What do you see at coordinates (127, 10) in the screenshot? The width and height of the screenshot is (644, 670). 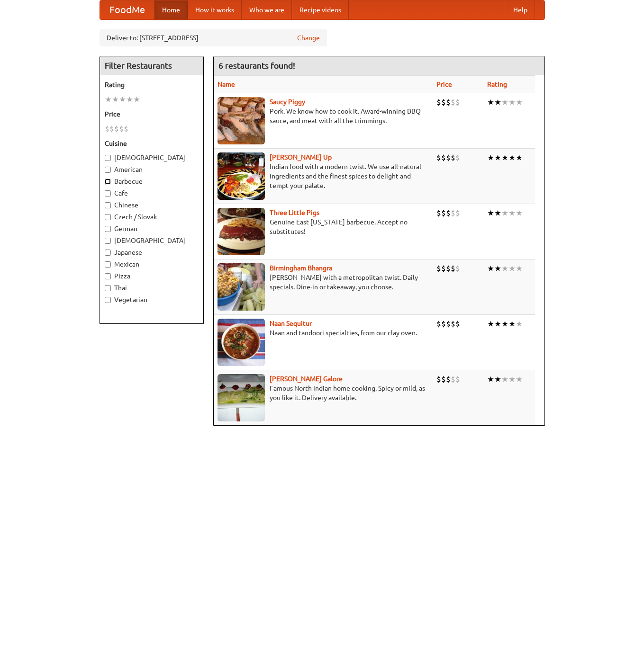 I see `a: FoodMe` at bounding box center [127, 10].